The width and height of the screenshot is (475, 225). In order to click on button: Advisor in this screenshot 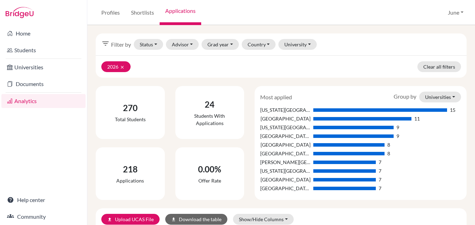, I will do `click(182, 44)`.